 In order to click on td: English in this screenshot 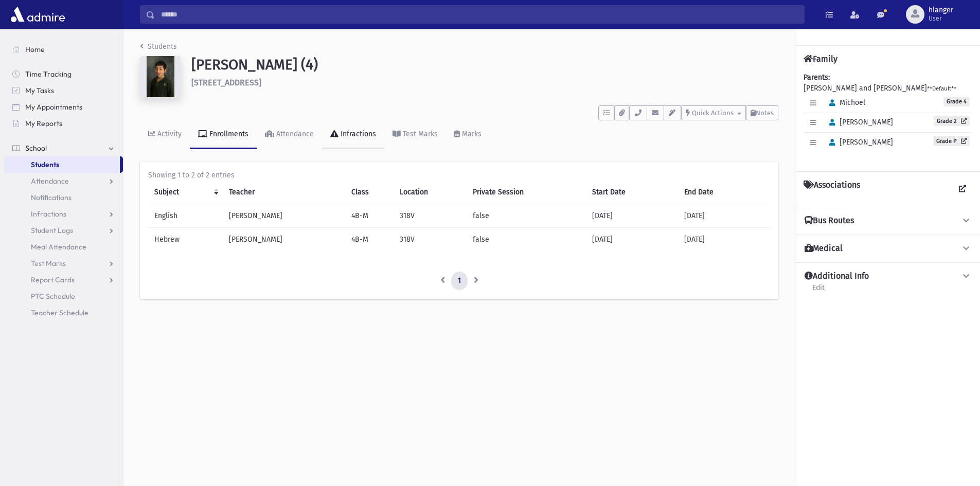, I will do `click(185, 216)`.